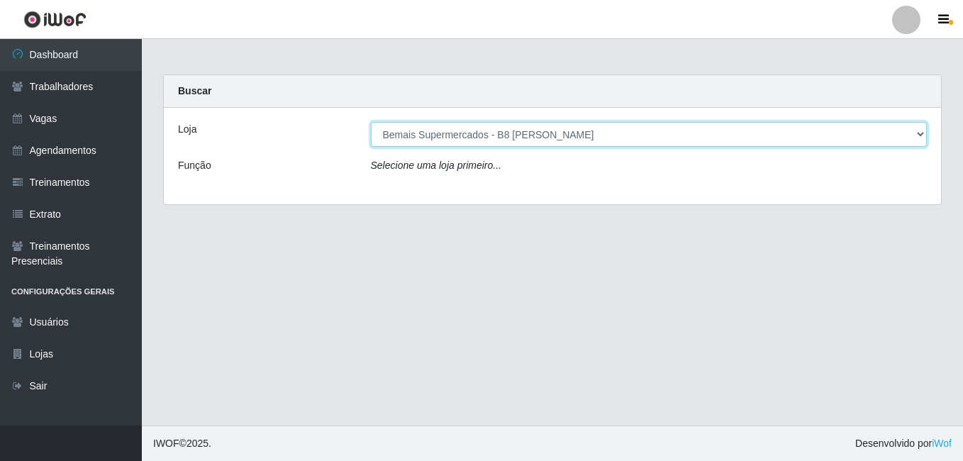 This screenshot has width=963, height=461. Describe the element at coordinates (903, 443) in the screenshot. I see `span: Desenvolvido por` at that location.